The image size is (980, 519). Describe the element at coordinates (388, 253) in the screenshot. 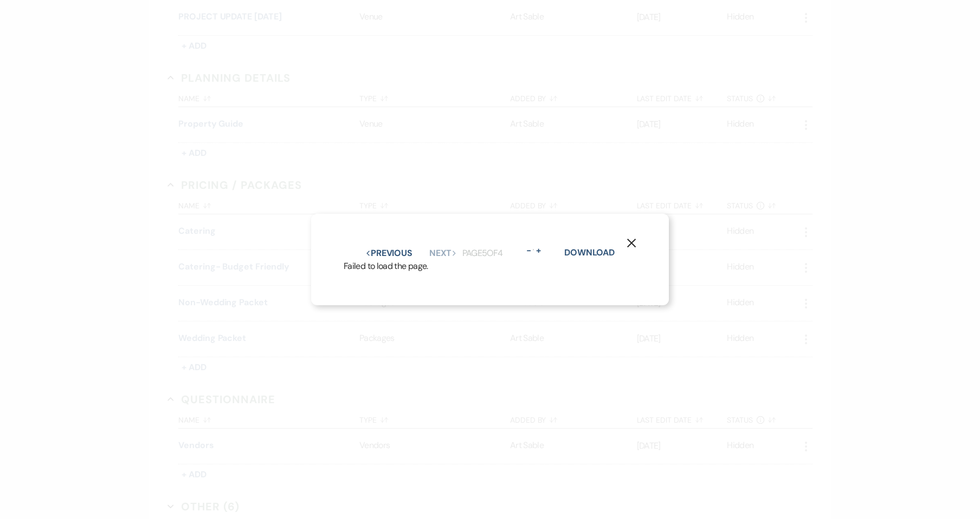

I see `button: Previous` at that location.